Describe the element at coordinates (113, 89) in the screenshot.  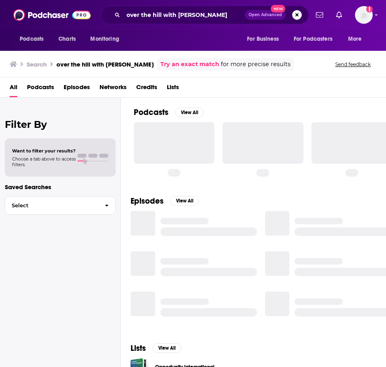
I see `a: Networks` at that location.